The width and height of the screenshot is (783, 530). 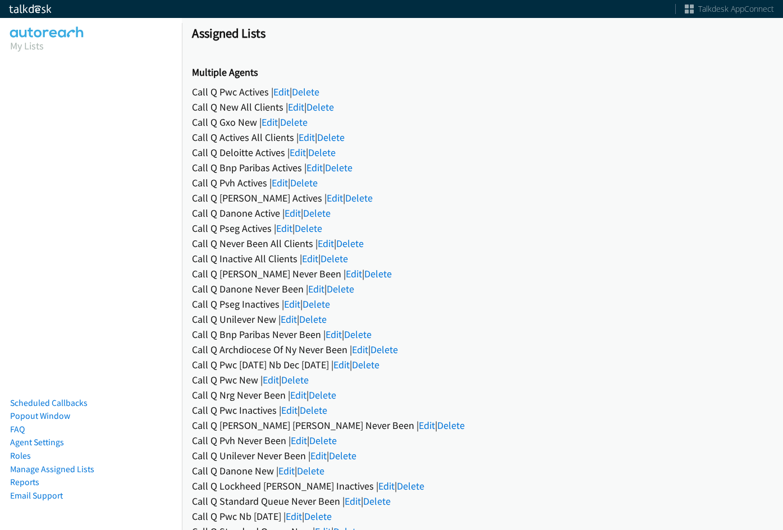 I want to click on div: Call Q Pvh Never Been | |, so click(x=482, y=440).